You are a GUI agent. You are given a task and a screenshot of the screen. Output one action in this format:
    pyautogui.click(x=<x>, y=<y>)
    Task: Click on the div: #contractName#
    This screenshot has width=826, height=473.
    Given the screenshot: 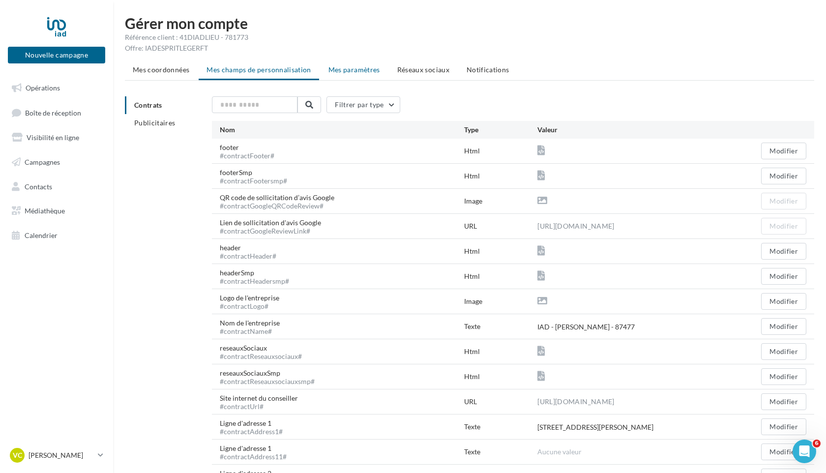 What is the action you would take?
    pyautogui.click(x=250, y=332)
    